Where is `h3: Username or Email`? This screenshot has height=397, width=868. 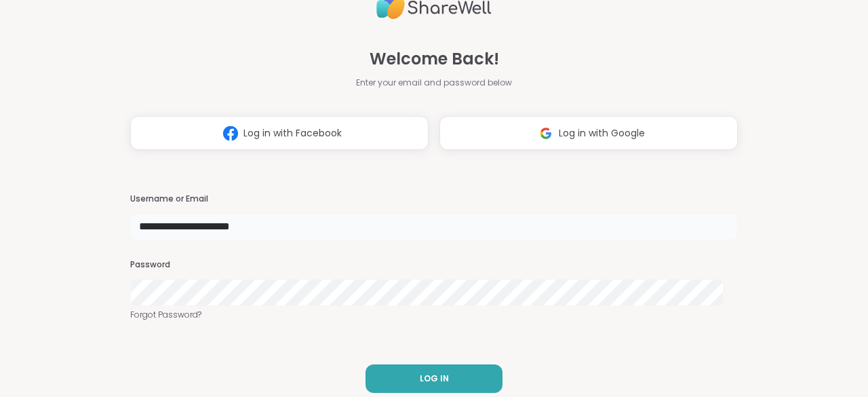 h3: Username or Email is located at coordinates (434, 198).